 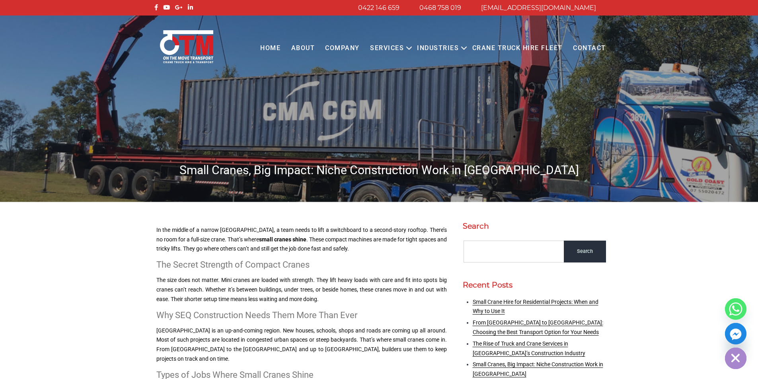 I want to click on h2: The Secret Strength of Compact Cranes, so click(x=302, y=265).